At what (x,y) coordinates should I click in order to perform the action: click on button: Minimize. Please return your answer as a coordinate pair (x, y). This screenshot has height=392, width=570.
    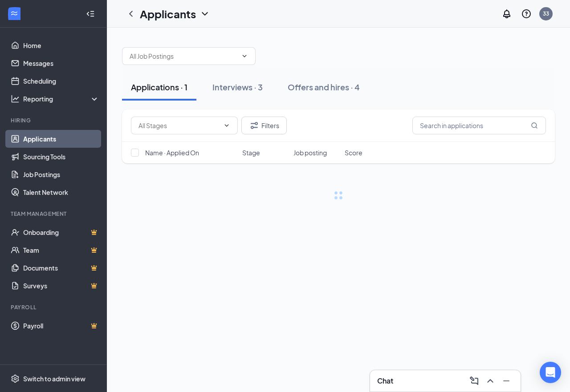
    Looking at the image, I should click on (506, 381).